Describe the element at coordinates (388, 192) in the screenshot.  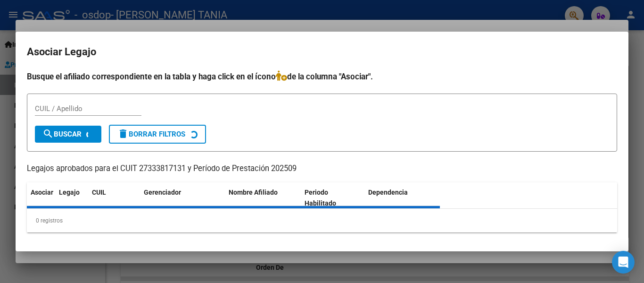
I see `span: Dependencia` at that location.